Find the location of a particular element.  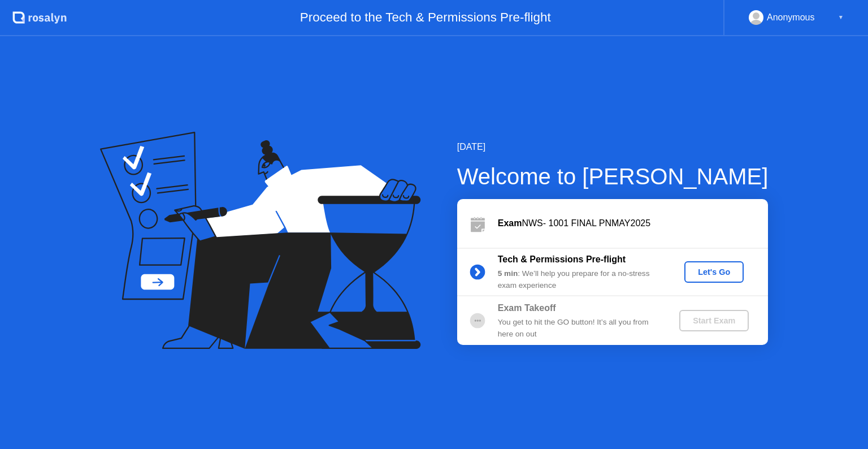

button: Start Exam is located at coordinates (714, 321).